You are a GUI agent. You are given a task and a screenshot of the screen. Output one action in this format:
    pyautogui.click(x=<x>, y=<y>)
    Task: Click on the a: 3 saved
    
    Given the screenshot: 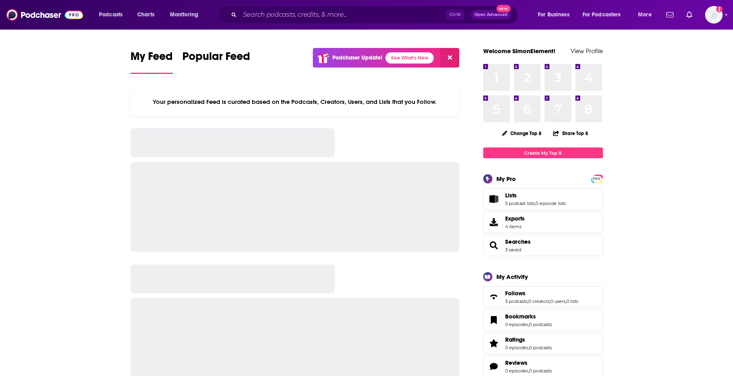 What is the action you would take?
    pyautogui.click(x=513, y=249)
    